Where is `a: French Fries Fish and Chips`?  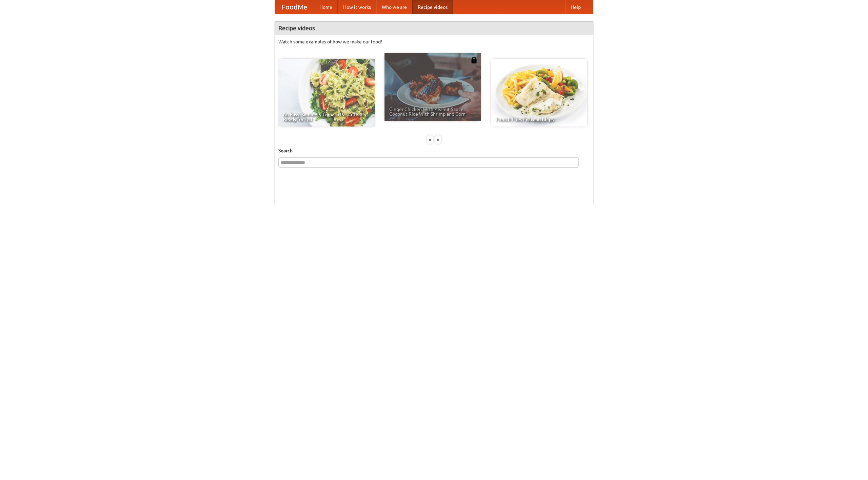
a: French Fries Fish and Chips is located at coordinates (539, 92).